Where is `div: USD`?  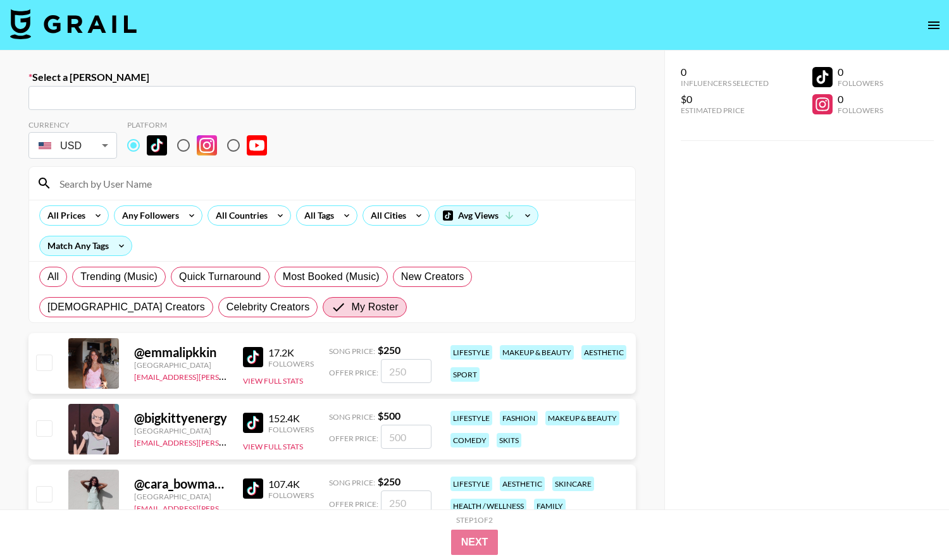 div: USD is located at coordinates (73, 146).